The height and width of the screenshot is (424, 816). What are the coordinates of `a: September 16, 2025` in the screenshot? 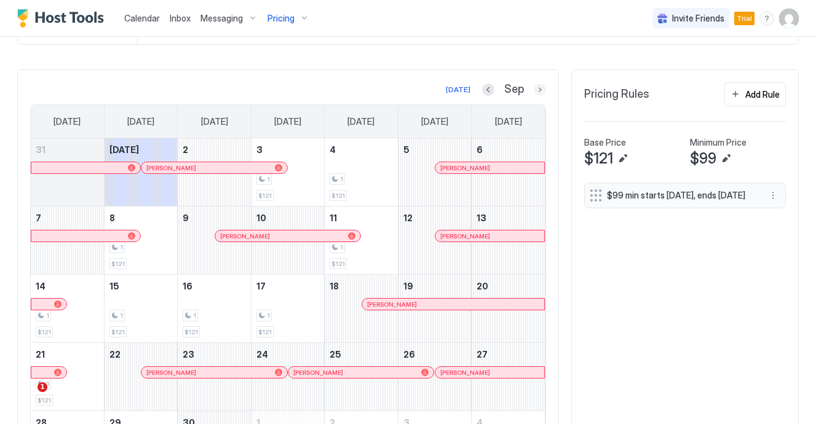 It's located at (214, 286).